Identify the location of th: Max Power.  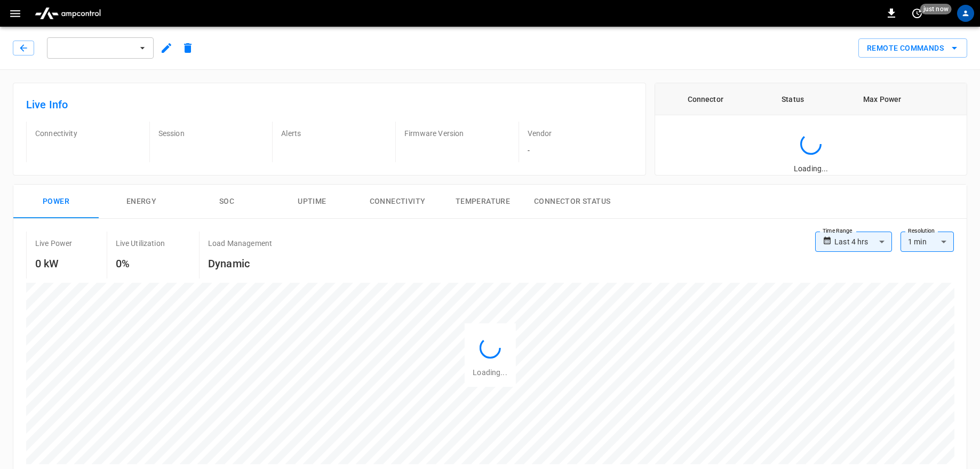
(882, 99).